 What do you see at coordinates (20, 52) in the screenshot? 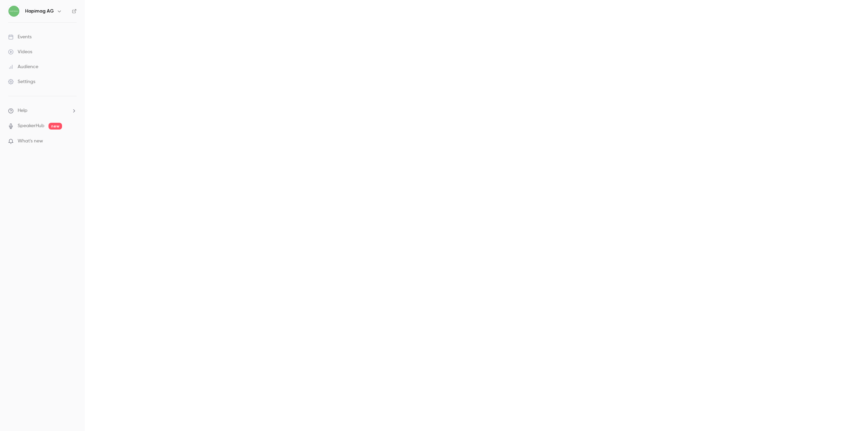
I see `div: Videos` at bounding box center [20, 52].